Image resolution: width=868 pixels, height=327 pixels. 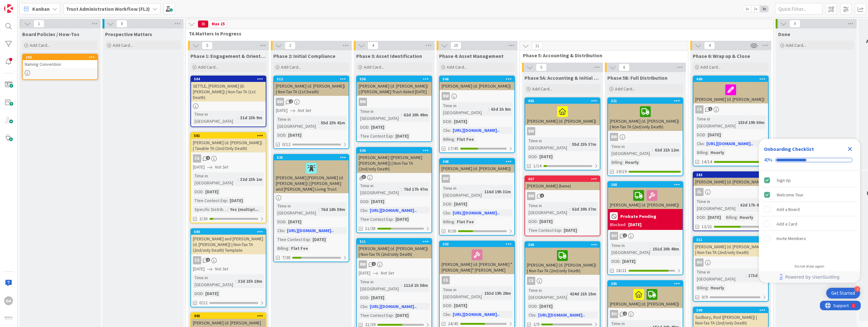 I want to click on div: 556, so click(x=394, y=79).